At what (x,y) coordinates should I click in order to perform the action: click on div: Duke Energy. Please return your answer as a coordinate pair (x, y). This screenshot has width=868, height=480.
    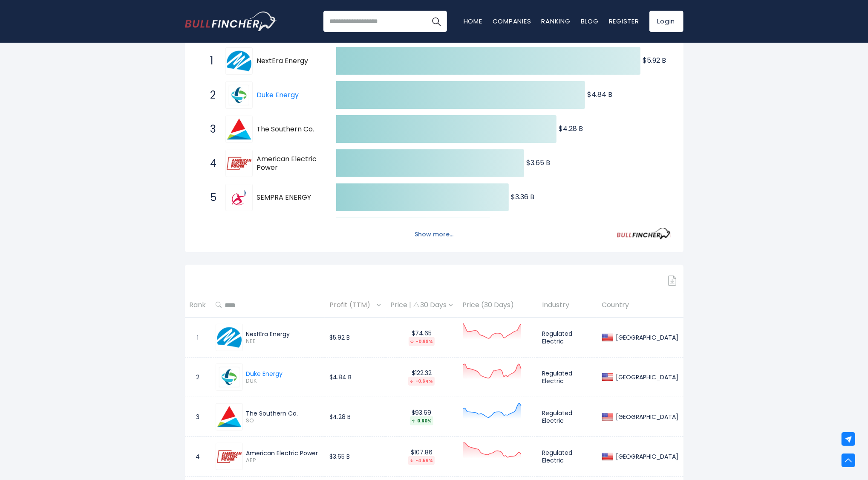
    Looking at the image, I should click on (264, 374).